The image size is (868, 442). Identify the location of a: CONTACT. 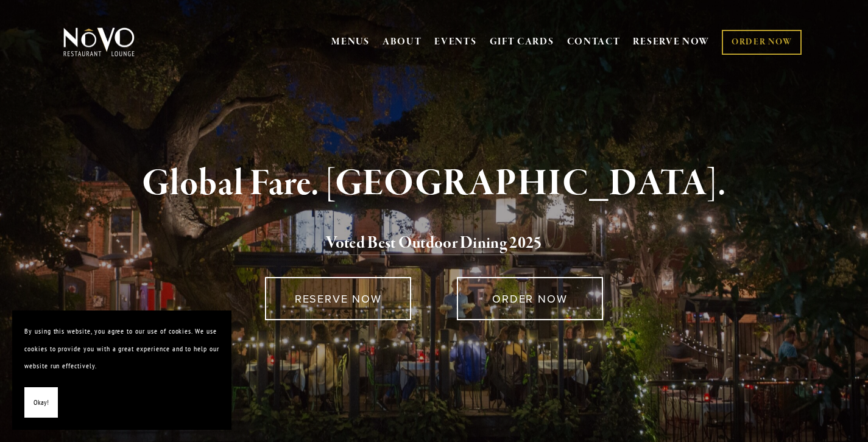
(594, 42).